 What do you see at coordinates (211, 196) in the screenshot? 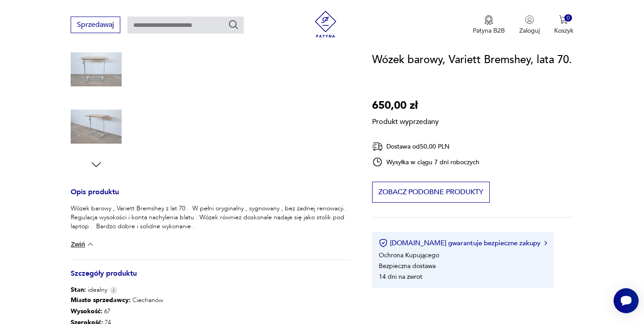
I see `h3: Opis produktu` at bounding box center [211, 196].